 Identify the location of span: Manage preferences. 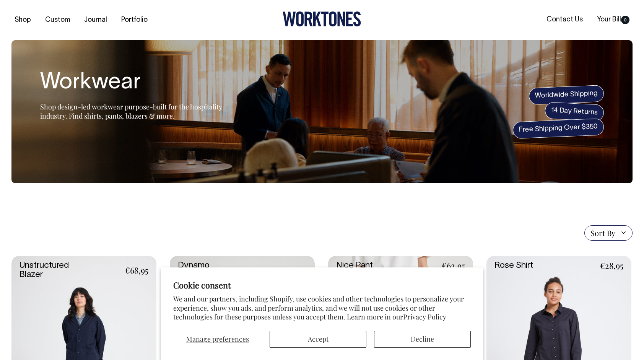
(217, 339).